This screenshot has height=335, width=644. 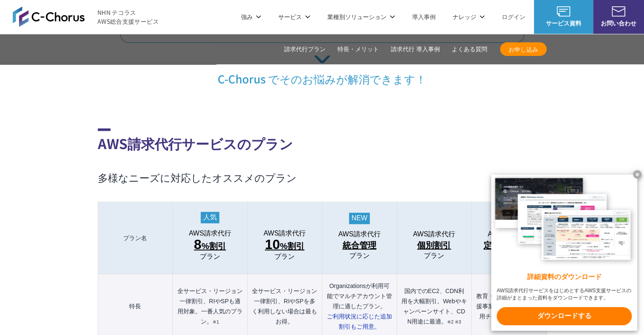 What do you see at coordinates (128, 17) in the screenshot?
I see `span: NHN テコラス AWS総合支援サービス` at bounding box center [128, 17].